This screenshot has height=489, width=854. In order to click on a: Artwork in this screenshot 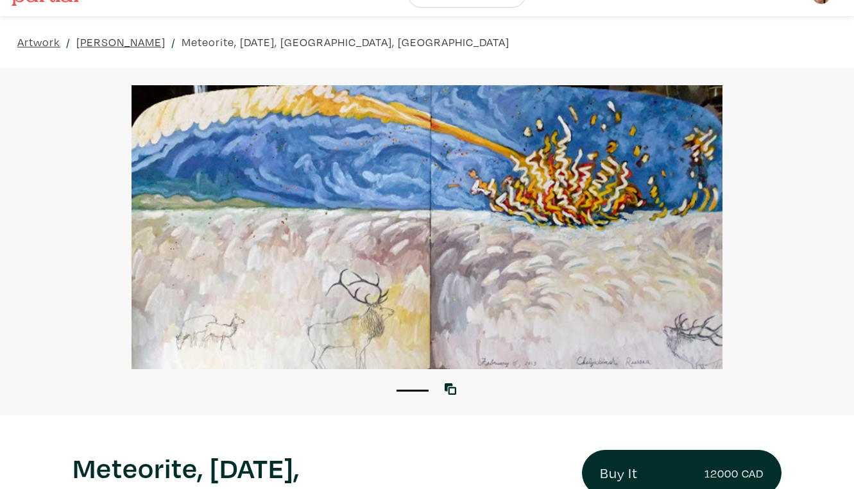, I will do `click(38, 42)`.